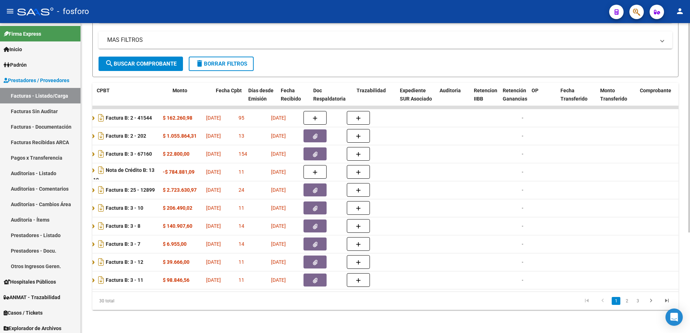  What do you see at coordinates (125, 281) in the screenshot?
I see `strong: Factura B: 3 - 11` at bounding box center [125, 281].